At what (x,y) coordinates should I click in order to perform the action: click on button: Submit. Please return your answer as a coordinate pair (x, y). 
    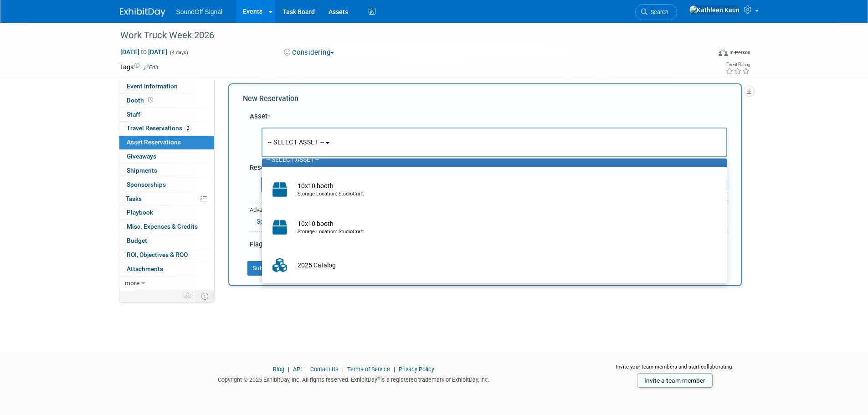
    Looking at the image, I should click on (262, 268).